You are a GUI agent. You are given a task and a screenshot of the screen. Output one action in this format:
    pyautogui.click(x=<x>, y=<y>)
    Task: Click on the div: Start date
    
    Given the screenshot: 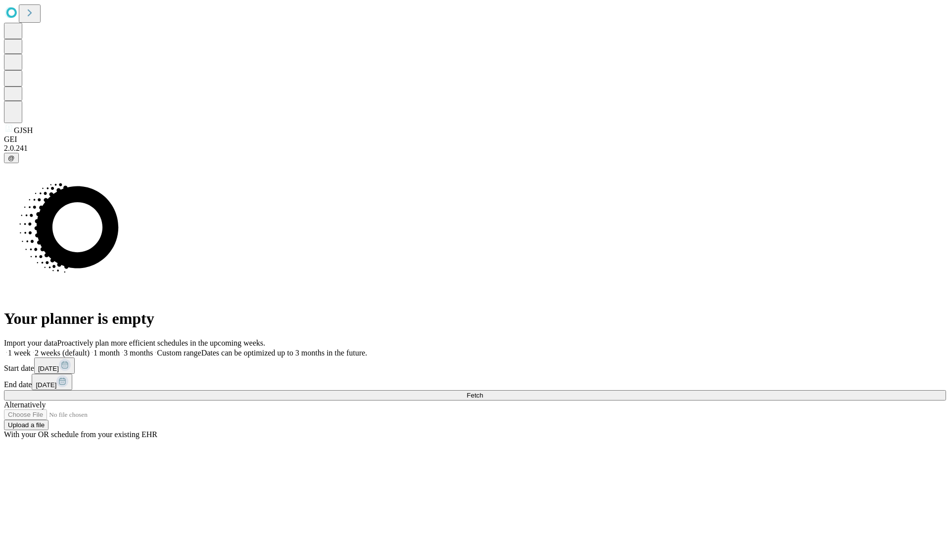 What is the action you would take?
    pyautogui.click(x=475, y=366)
    